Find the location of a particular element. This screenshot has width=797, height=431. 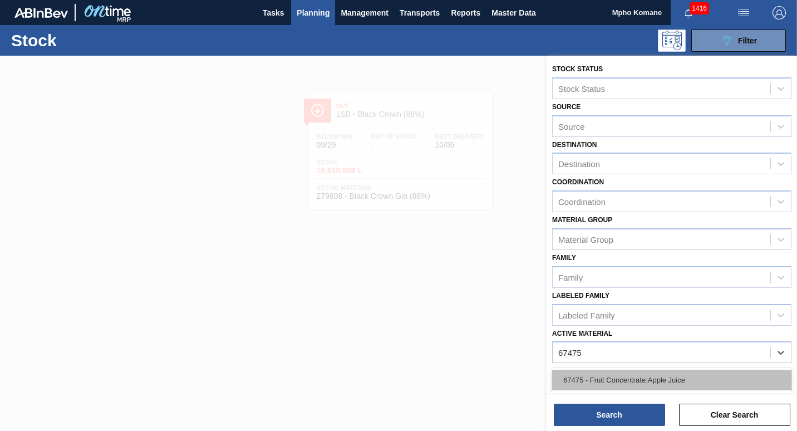

h1: Stock is located at coordinates (90, 40).